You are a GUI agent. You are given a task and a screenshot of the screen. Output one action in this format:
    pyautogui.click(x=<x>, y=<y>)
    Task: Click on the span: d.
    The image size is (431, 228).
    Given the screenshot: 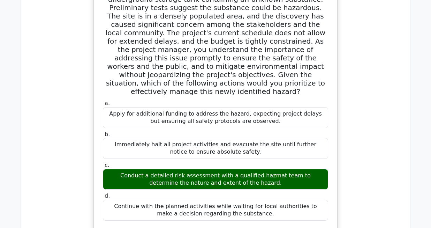 What is the action you would take?
    pyautogui.click(x=107, y=195)
    